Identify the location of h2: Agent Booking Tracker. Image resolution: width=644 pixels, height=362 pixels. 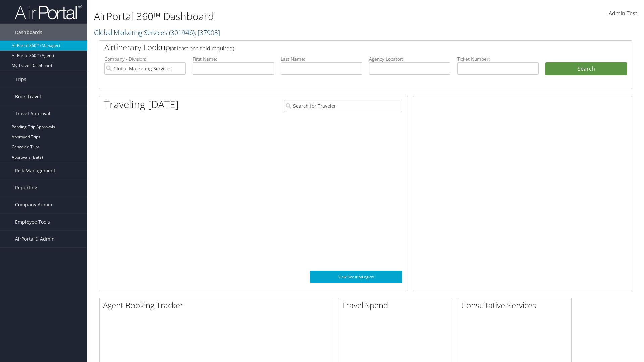
(217, 306).